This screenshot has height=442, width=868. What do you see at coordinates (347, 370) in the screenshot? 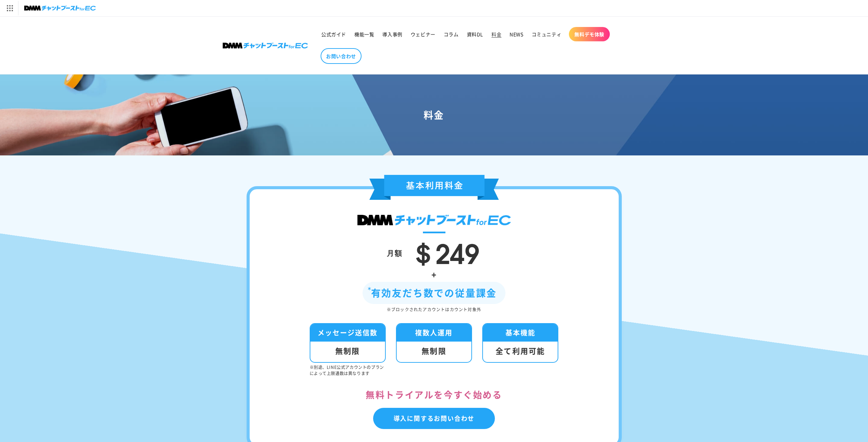
I see `p: ※別途、LINE公式アカウントのプランによって上限通数は異なります` at bounding box center [347, 370].